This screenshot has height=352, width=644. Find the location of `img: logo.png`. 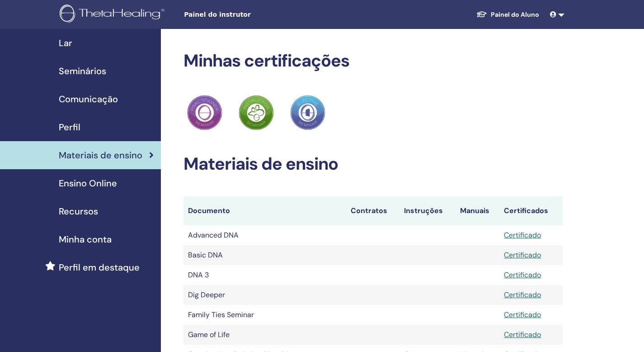

img: logo.png is located at coordinates (114, 15).